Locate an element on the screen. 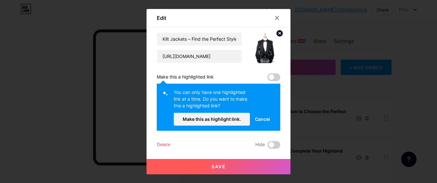  input: Title is located at coordinates (199, 39).